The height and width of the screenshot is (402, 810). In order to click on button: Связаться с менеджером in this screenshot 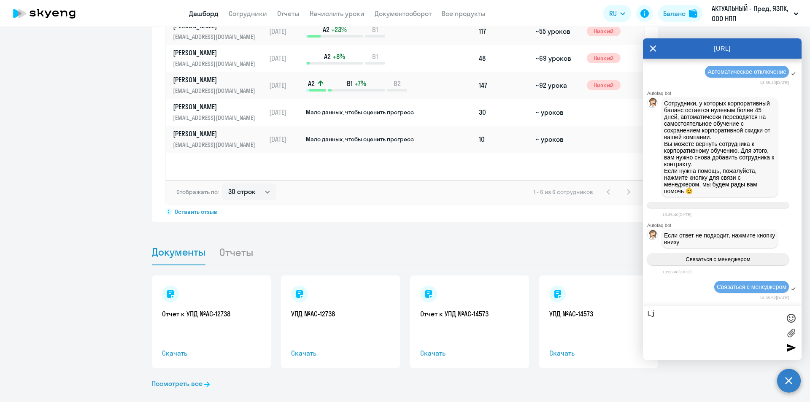, I will do `click(718, 259)`.